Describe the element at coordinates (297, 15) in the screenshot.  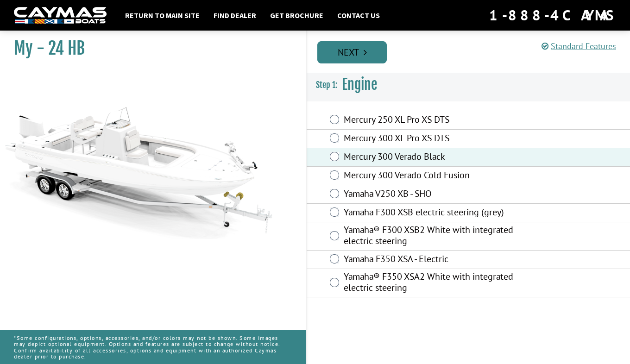
I see `a: Get Brochure` at that location.